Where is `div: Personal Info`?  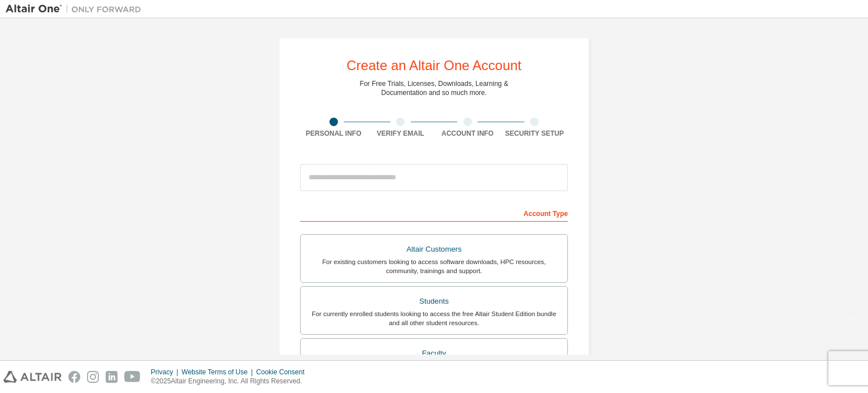 div: Personal Info is located at coordinates (333, 134).